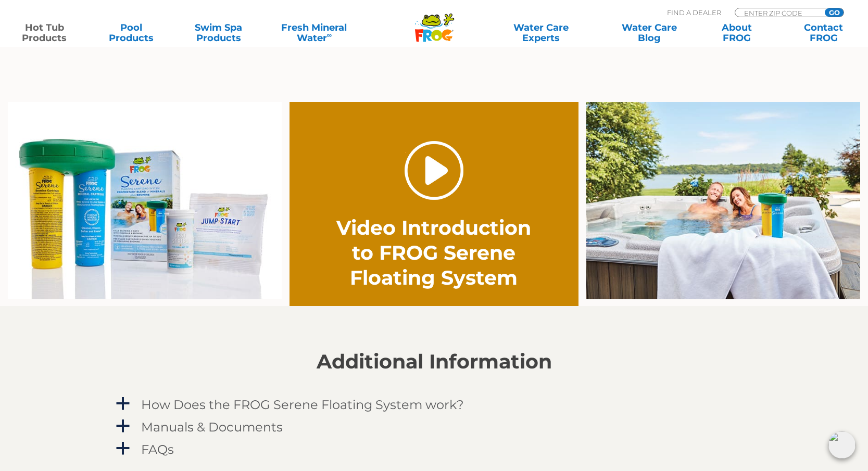 The image size is (868, 471). I want to click on input: Zip Code Form, so click(778, 12).